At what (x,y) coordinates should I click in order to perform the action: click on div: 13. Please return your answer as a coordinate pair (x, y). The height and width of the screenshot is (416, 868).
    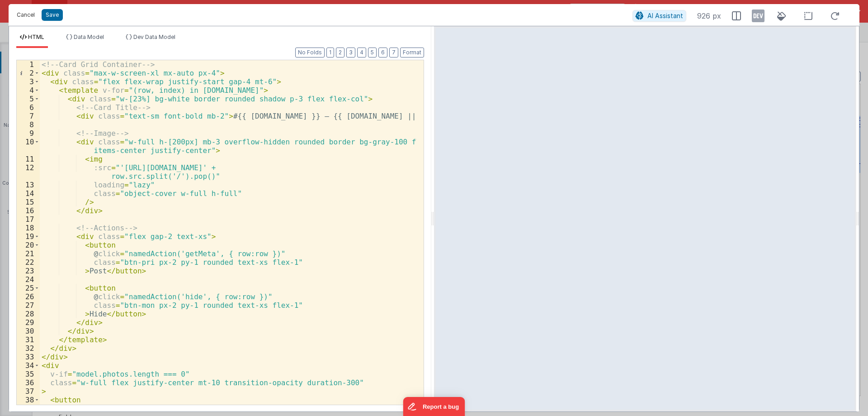
    Looking at the image, I should click on (28, 185).